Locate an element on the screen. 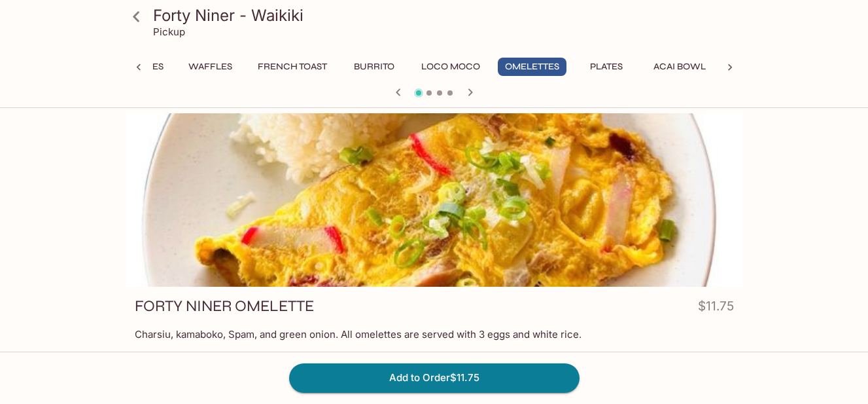 The height and width of the screenshot is (404, 868). h4: $11.75 is located at coordinates (716, 309).